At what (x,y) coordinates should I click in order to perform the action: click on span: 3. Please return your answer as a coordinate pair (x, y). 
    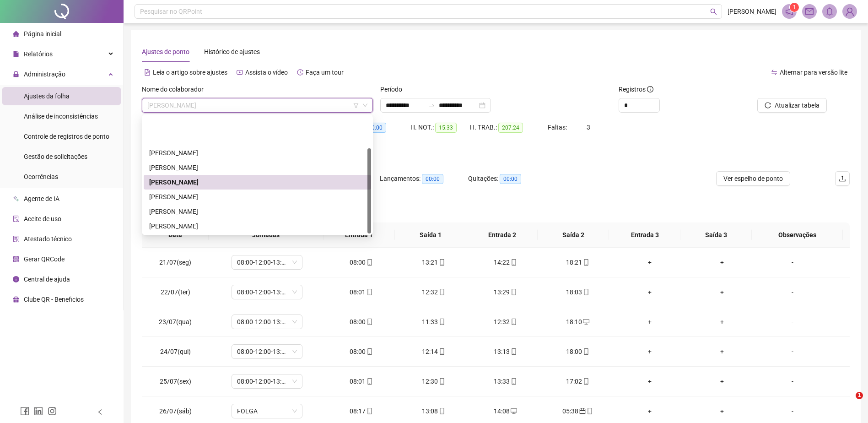
    Looking at the image, I should click on (588, 127).